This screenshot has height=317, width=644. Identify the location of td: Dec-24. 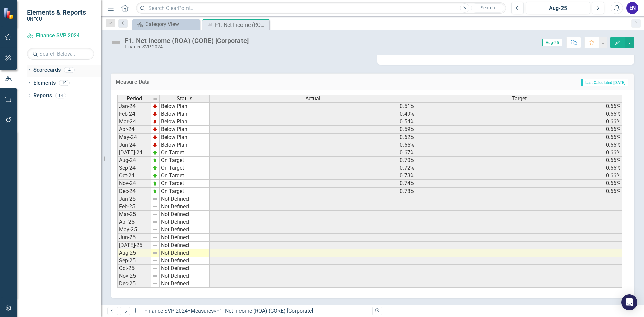
(134, 191).